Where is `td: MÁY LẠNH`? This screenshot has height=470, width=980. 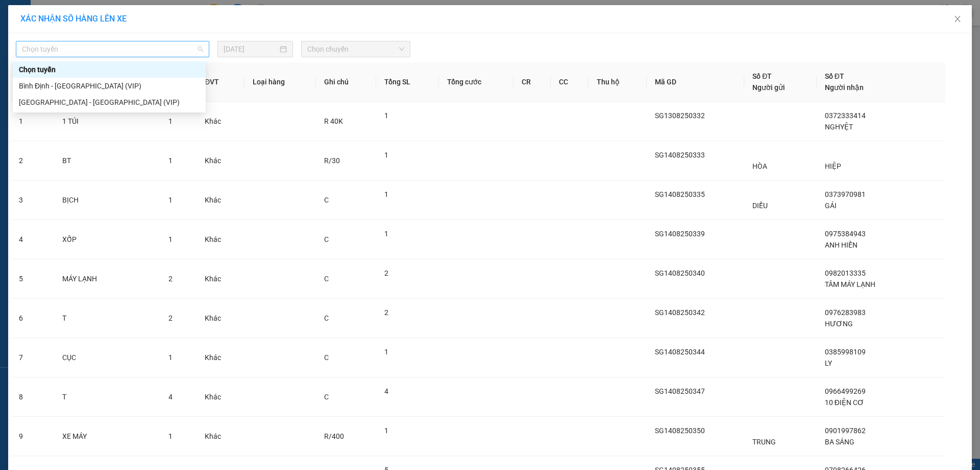
td: MÁY LẠNH is located at coordinates (108, 279).